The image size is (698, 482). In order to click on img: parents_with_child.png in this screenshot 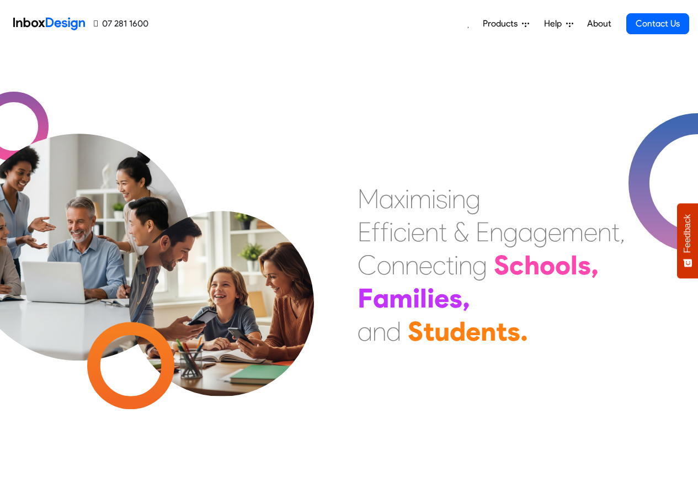, I will do `click(221, 280)`.